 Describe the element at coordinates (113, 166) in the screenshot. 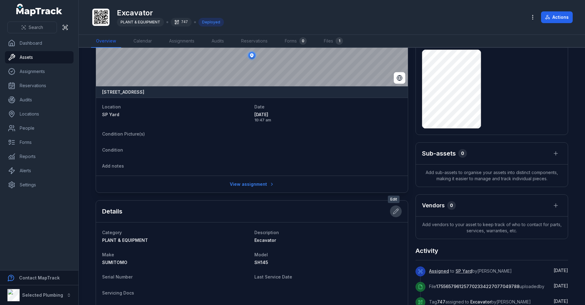

I see `span: Add notes` at that location.